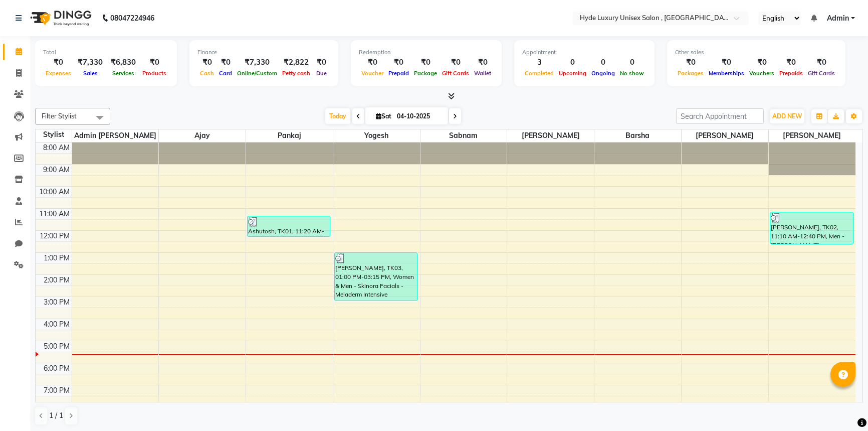 The image size is (868, 431). What do you see at coordinates (638, 136) in the screenshot?
I see `span: Barsha` at bounding box center [638, 136].